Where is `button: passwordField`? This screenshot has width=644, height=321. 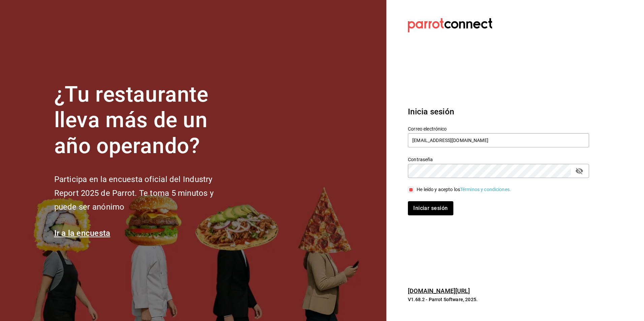
button: passwordField is located at coordinates (579, 171).